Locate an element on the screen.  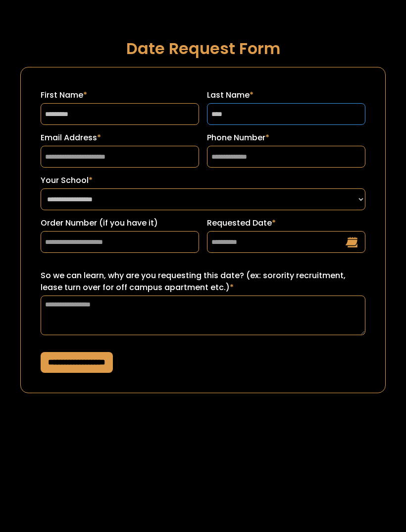
label: Your School is located at coordinates (203, 180).